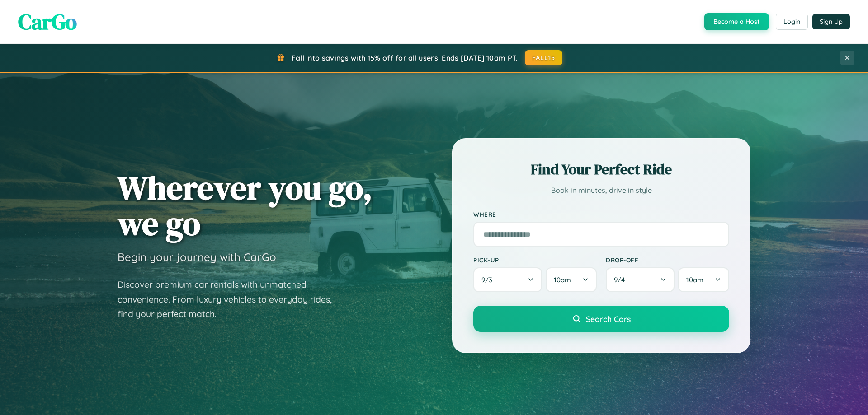  I want to click on button: Become a Host, so click(736, 21).